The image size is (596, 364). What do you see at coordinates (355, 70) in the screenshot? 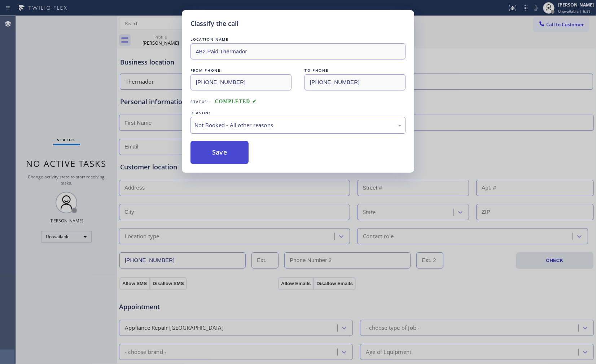
I see `div: TO PHONE` at bounding box center [355, 70].